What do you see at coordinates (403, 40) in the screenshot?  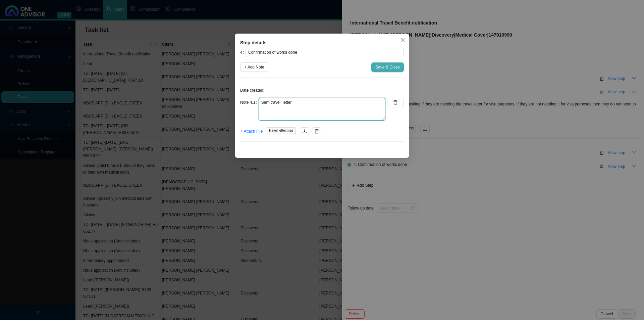 I see `span: close` at bounding box center [403, 40].